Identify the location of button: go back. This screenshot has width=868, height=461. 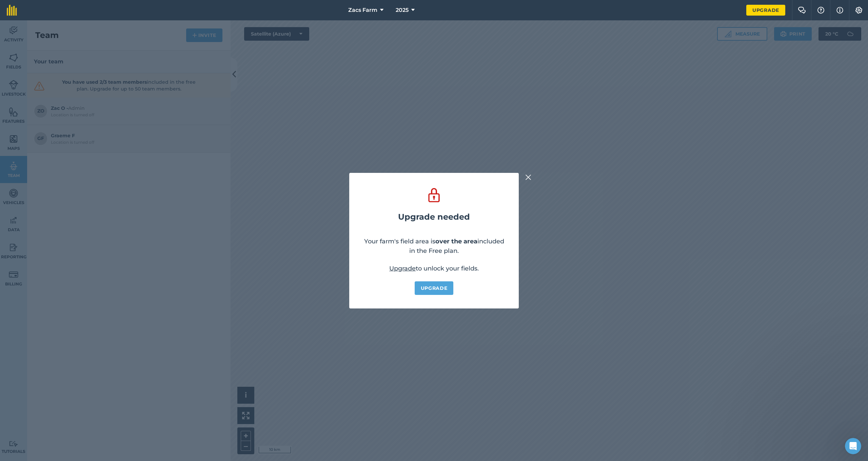
(11, 9).